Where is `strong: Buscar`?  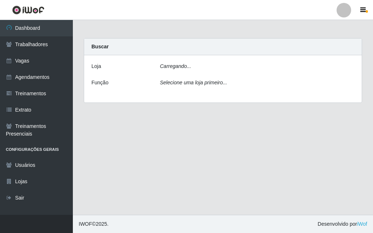 strong: Buscar is located at coordinates (100, 47).